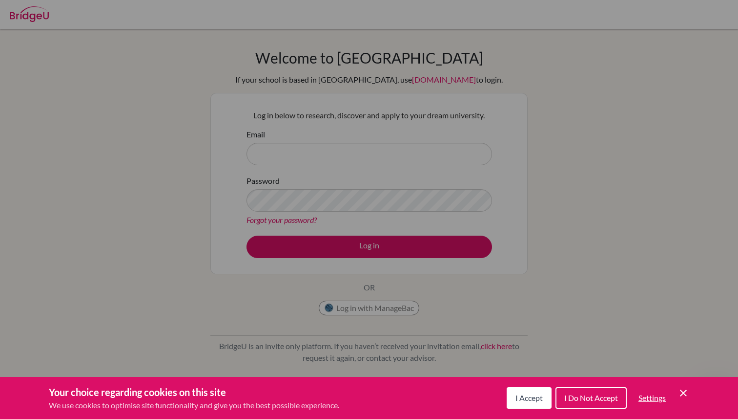 This screenshot has height=419, width=738. I want to click on span: Settings, so click(653, 397).